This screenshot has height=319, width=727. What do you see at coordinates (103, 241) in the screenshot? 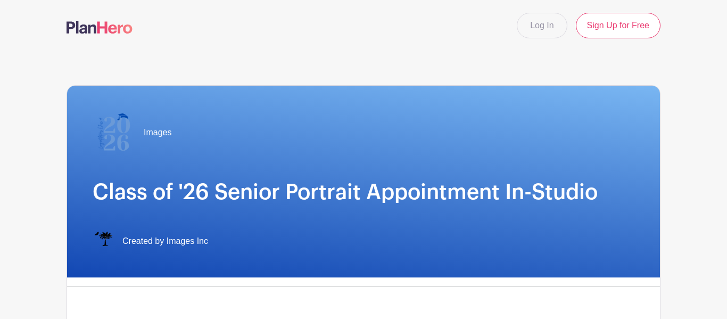
I see `img: IMAGES%20logo%20transparenT%20PNG%20s.png` at bounding box center [103, 241].